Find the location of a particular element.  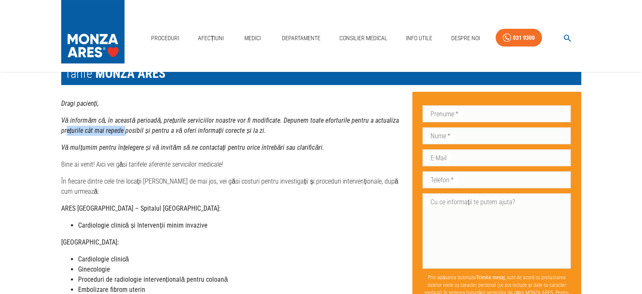

a: Proceduri is located at coordinates (165, 38).